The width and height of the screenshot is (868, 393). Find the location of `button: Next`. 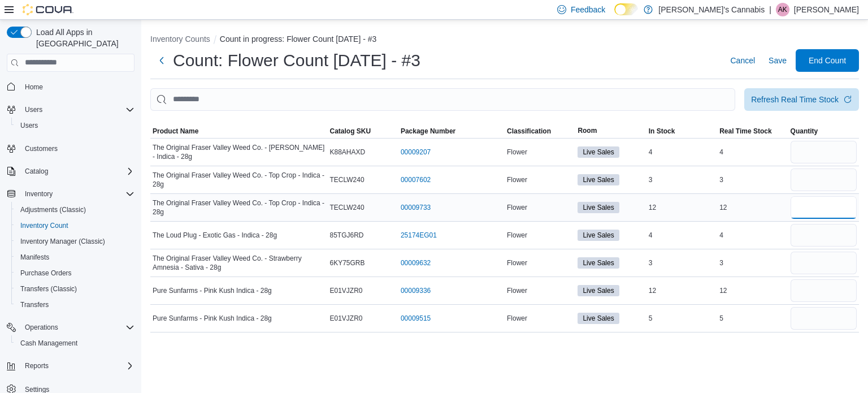

button: Next is located at coordinates (162, 60).